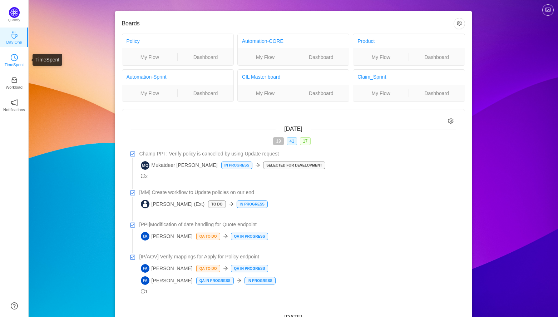 This screenshot has height=317, width=558. Describe the element at coordinates (14, 58) in the screenshot. I see `i: icon: clock-circle` at that location.